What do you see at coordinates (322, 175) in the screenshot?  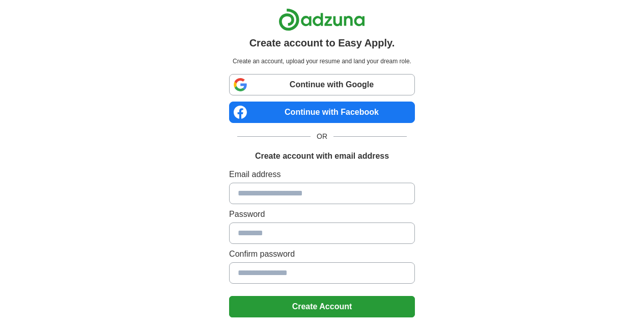 I see `label: Email address` at bounding box center [322, 175].